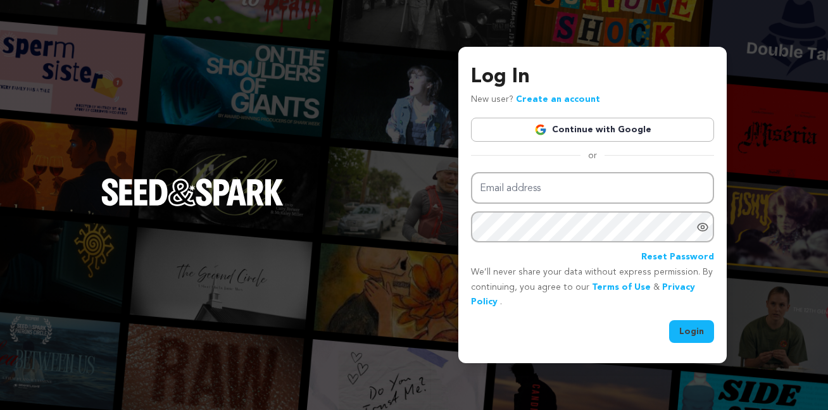  Describe the element at coordinates (193, 193) in the screenshot. I see `img: Seed&Spark Logo` at that location.